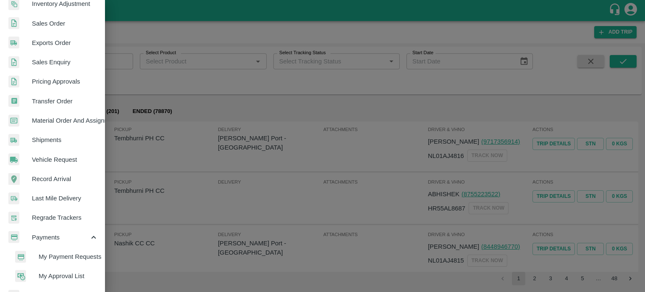 The image size is (645, 292). Describe the element at coordinates (65, 121) in the screenshot. I see `span: Material Order And Assignment` at that location.